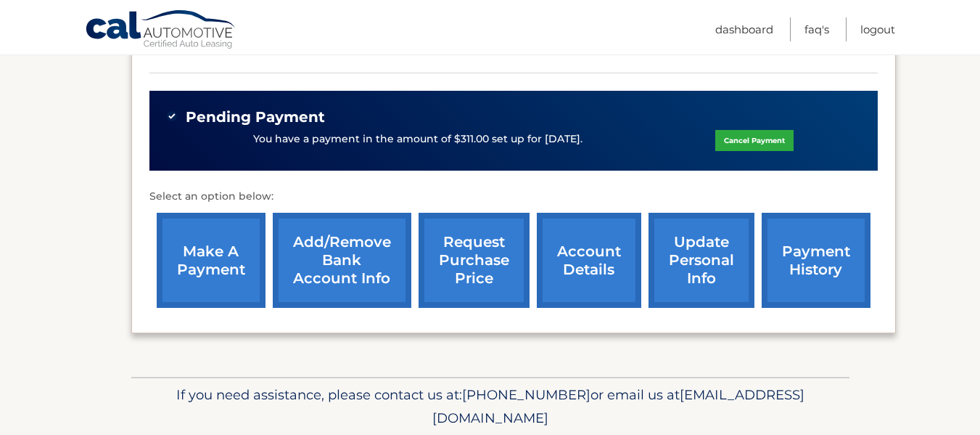  I want to click on img: check-green.svg, so click(172, 116).